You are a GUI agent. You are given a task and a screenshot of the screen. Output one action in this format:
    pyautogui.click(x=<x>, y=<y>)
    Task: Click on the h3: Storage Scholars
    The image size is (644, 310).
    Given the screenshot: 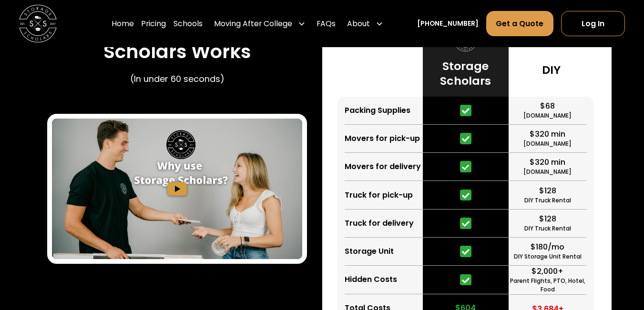 What is the action you would take?
    pyautogui.click(x=466, y=74)
    